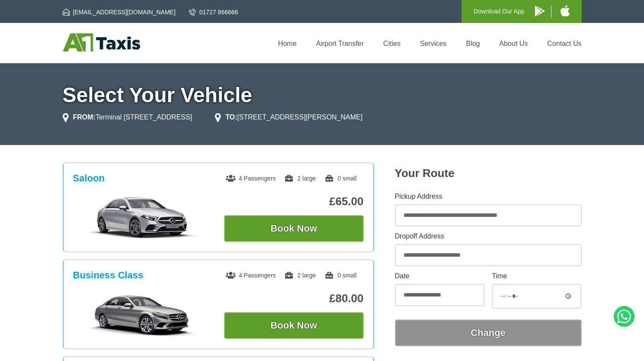 This screenshot has width=644, height=361. What do you see at coordinates (433, 43) in the screenshot?
I see `a: Services` at bounding box center [433, 43].